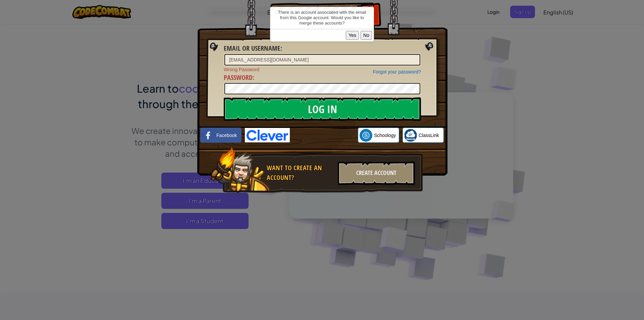 This screenshot has height=320, width=644. What do you see at coordinates (397, 72) in the screenshot?
I see `a: Forgot your password?` at bounding box center [397, 72].